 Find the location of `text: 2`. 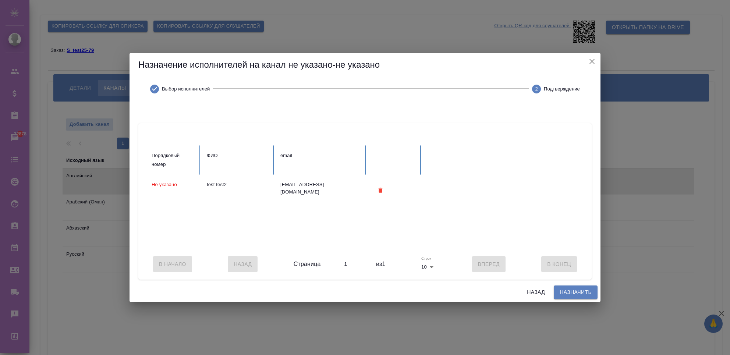

text: 2 is located at coordinates (536, 89).